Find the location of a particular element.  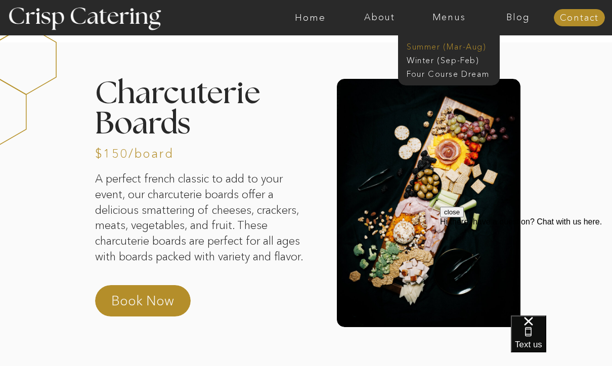

a: About is located at coordinates (380, 18).